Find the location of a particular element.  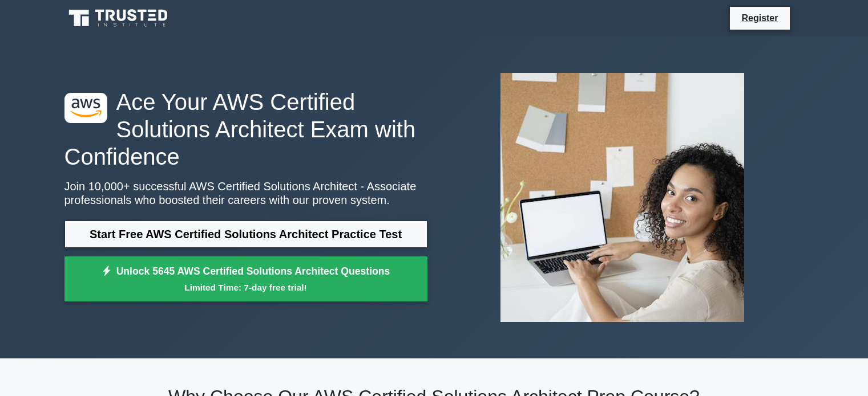

a: Register is located at coordinates (759, 17).